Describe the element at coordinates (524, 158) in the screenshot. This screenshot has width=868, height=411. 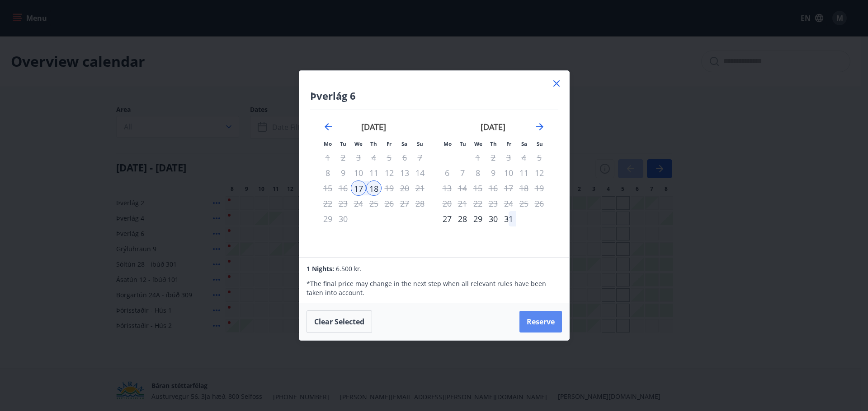
I see `td: Not available. Saturday, October 4, 2025` at that location.